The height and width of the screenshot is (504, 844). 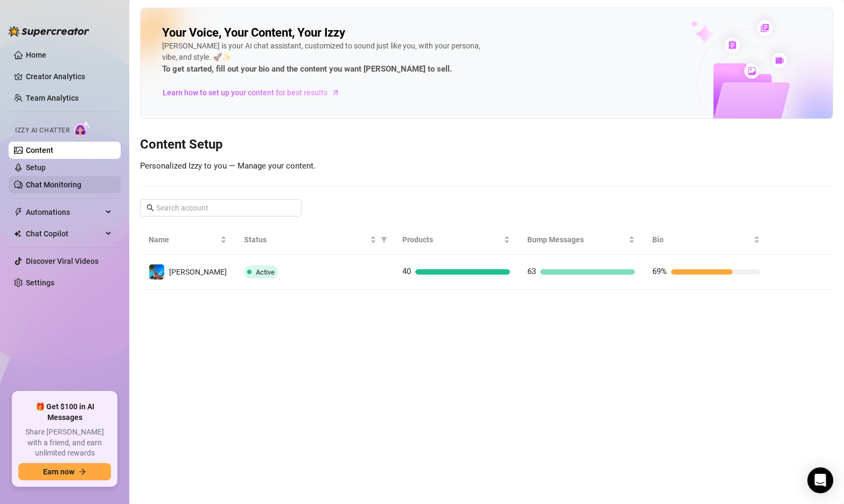 I want to click on a: Home, so click(x=36, y=55).